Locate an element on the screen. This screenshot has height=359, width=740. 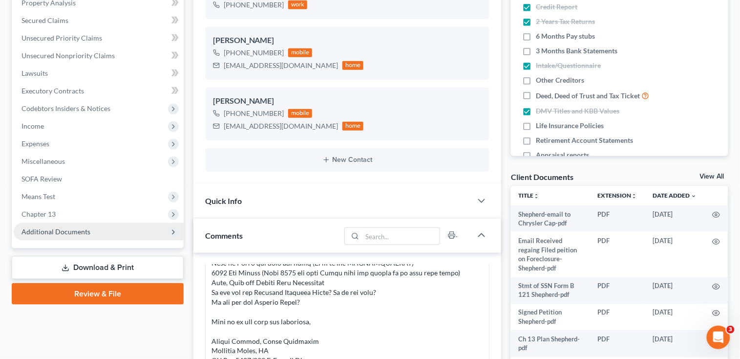
span: Intake/Questionnaire is located at coordinates (569, 65).